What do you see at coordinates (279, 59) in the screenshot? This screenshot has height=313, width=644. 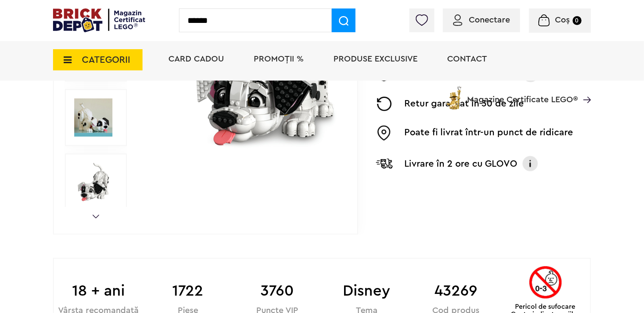 I see `span: PROMOȚII %` at bounding box center [279, 59].